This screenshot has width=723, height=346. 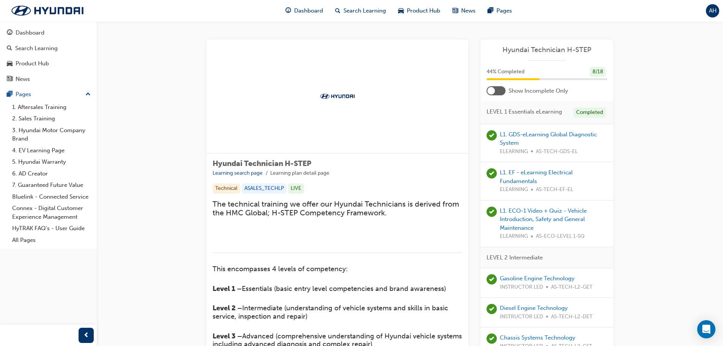 I want to click on span: AS-TECH-L2-GET, so click(x=572, y=287).